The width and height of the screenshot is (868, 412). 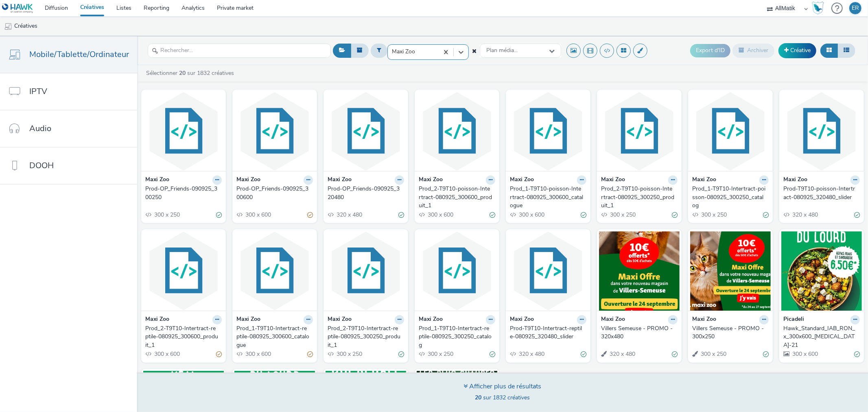 I want to click on div: Prod-T9T10-poisson-Intertract-080925_320480_slider, so click(x=820, y=193).